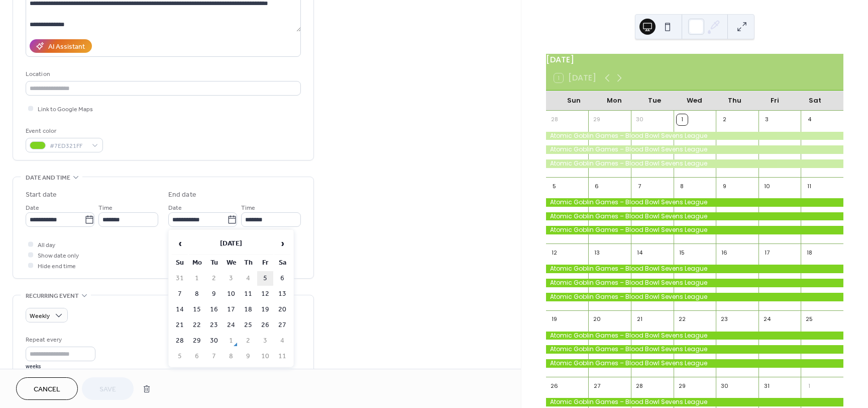 The image size is (868, 408). I want to click on div: Location, so click(162, 74).